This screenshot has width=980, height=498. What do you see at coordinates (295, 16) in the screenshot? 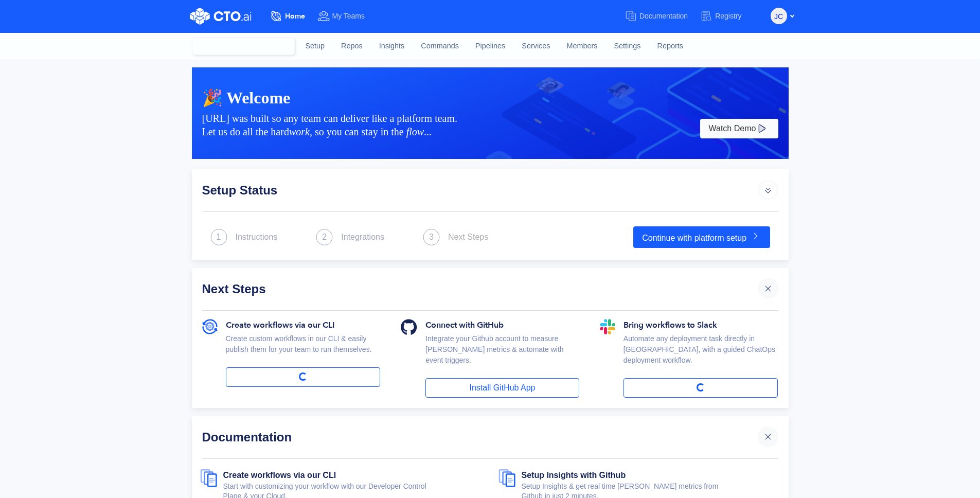
I see `span: Home` at bounding box center [295, 16].